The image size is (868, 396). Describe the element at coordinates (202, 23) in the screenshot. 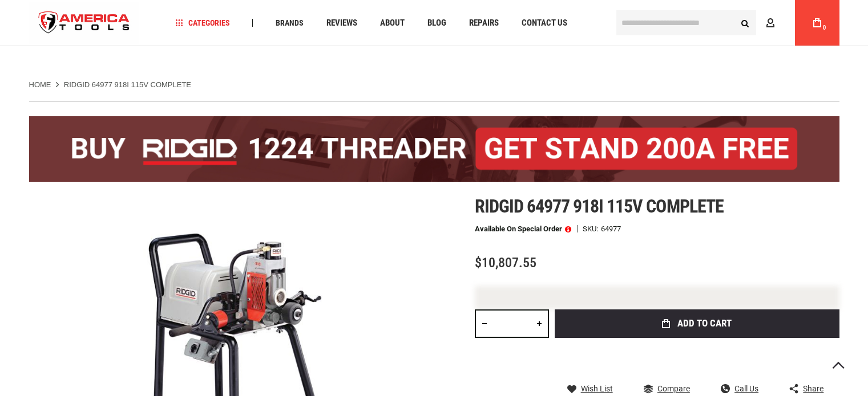

I see `a: Categories` at that location.